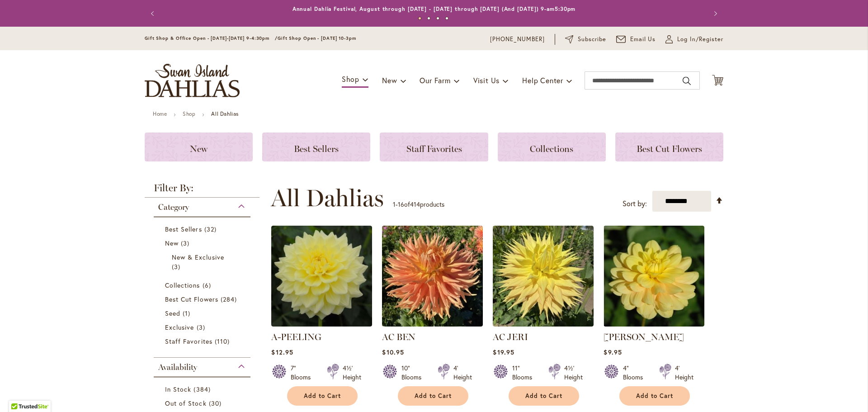  Describe the element at coordinates (203, 327) in the screenshot. I see `a: Exclusive` at that location.